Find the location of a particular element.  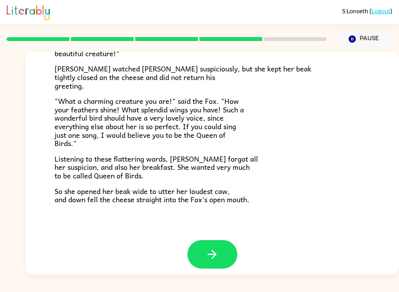

img: Literably is located at coordinates (28, 12).